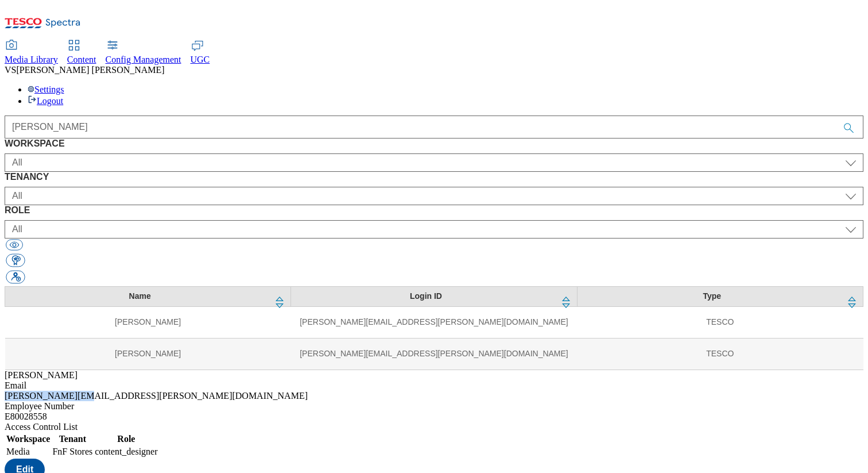 This screenshot has height=473, width=868. Describe the element at coordinates (434, 416) in the screenshot. I see `div: E80028558` at that location.